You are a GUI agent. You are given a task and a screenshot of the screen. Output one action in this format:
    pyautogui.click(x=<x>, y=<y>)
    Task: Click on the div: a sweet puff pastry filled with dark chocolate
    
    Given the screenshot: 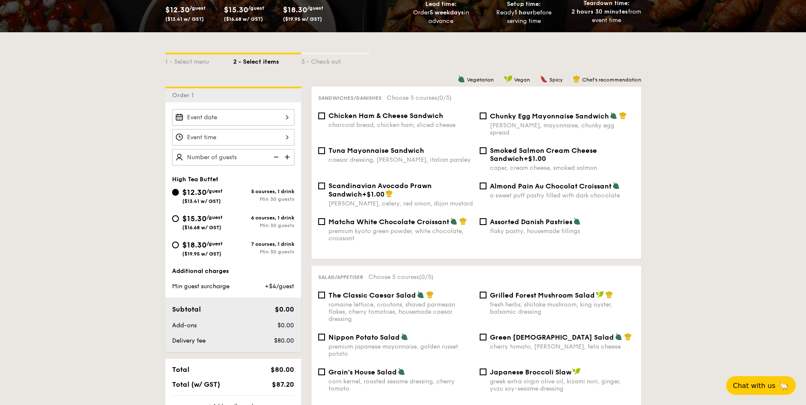 What is the action you would take?
    pyautogui.click(x=562, y=195)
    